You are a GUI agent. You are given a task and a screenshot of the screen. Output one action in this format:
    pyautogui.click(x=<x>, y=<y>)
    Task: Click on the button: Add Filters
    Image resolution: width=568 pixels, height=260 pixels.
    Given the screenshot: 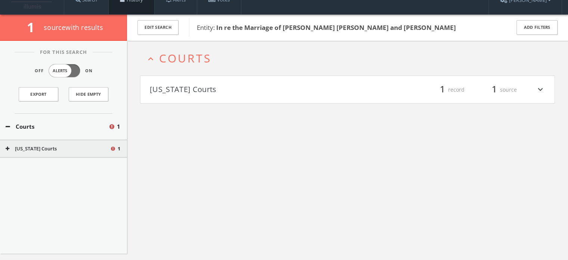 What is the action you would take?
    pyautogui.click(x=537, y=27)
    